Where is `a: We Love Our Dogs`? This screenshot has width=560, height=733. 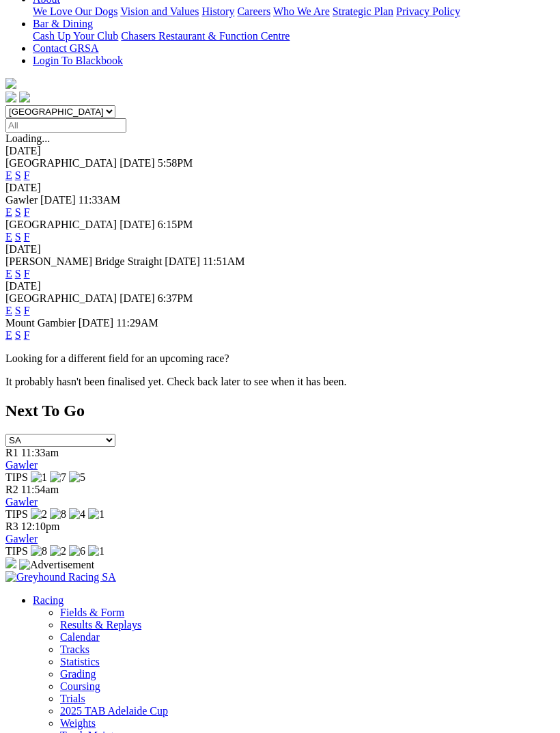 a: We Love Our Dogs is located at coordinates (75, 11).